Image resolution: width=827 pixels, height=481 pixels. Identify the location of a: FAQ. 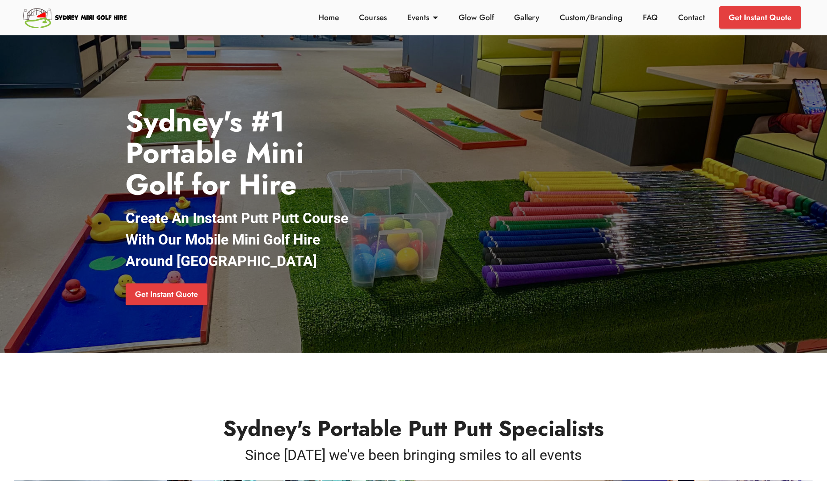
(650, 17).